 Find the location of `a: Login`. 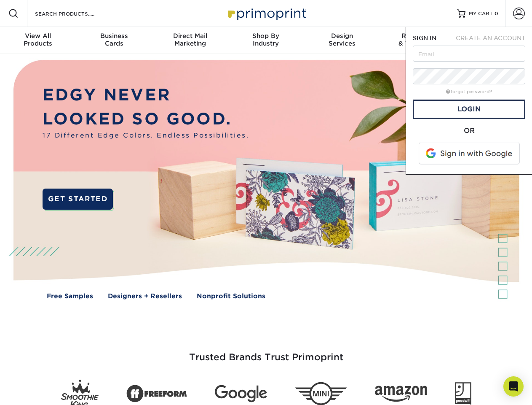

a: Login is located at coordinates (469, 109).